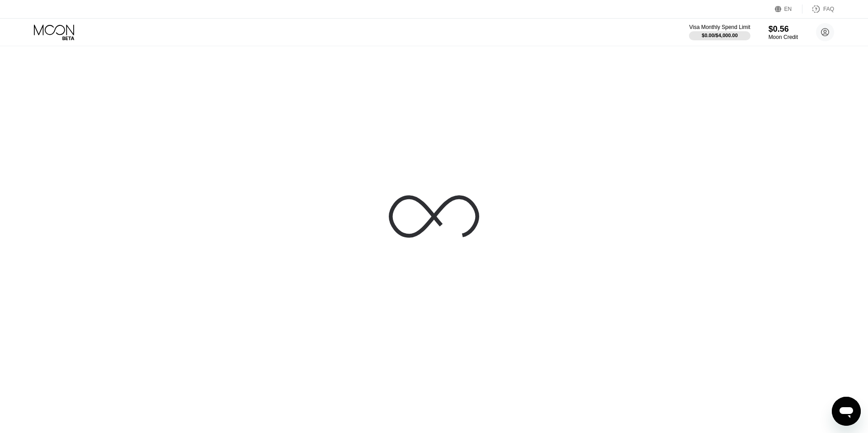 The height and width of the screenshot is (433, 868). I want to click on div: $0.00 / $4,000.00, so click(720, 35).